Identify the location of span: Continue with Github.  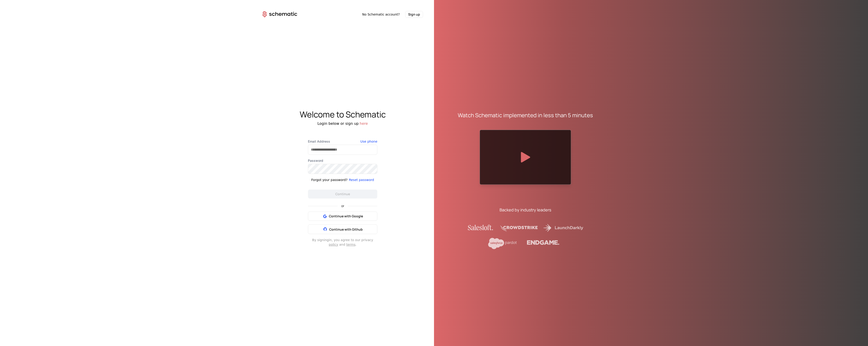
(346, 229).